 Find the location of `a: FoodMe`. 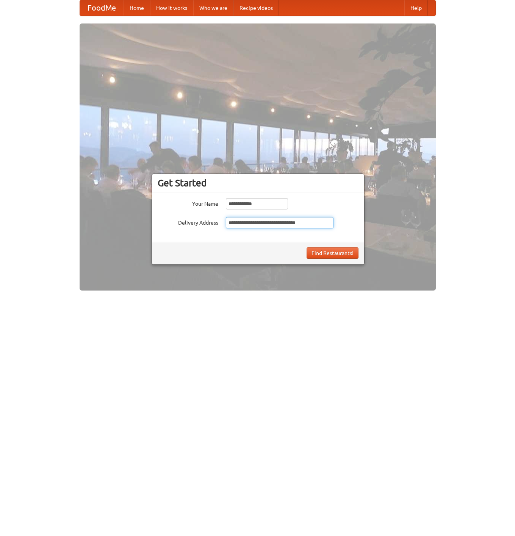

a: FoodMe is located at coordinates (102, 8).